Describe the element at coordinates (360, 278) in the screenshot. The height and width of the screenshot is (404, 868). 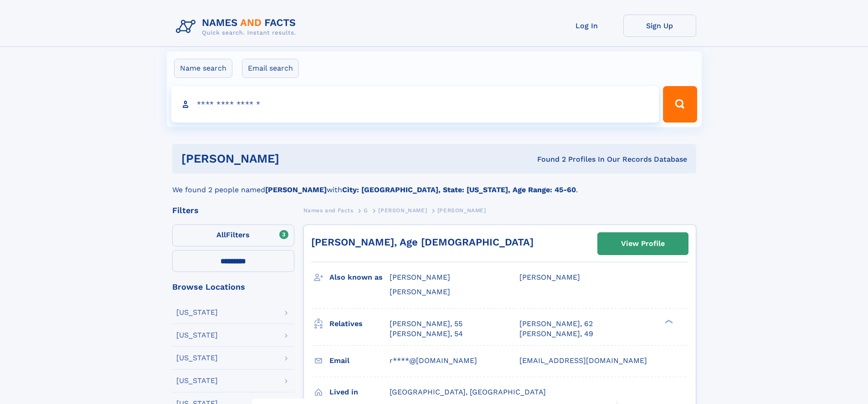
I see `h3: Also known as` at that location.